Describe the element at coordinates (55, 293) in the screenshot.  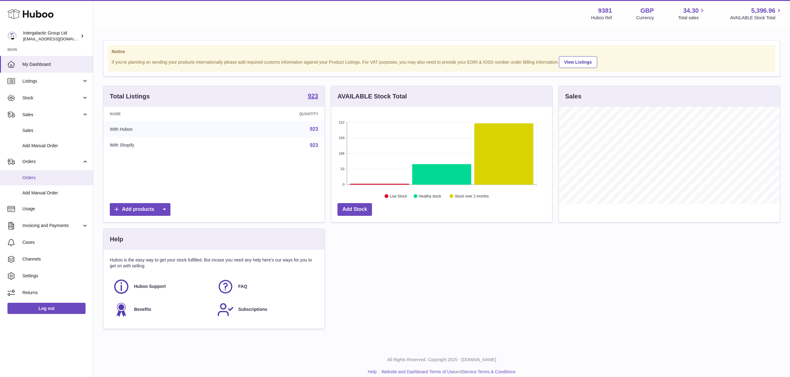
I see `span: Returns` at that location.